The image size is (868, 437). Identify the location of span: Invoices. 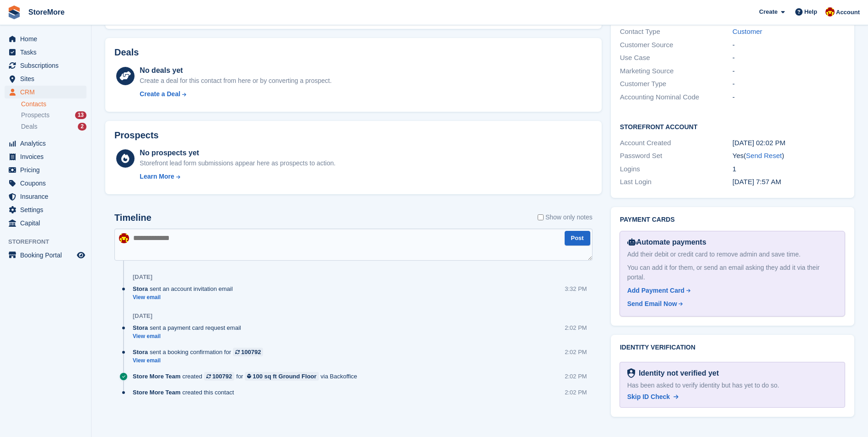
(48, 157).